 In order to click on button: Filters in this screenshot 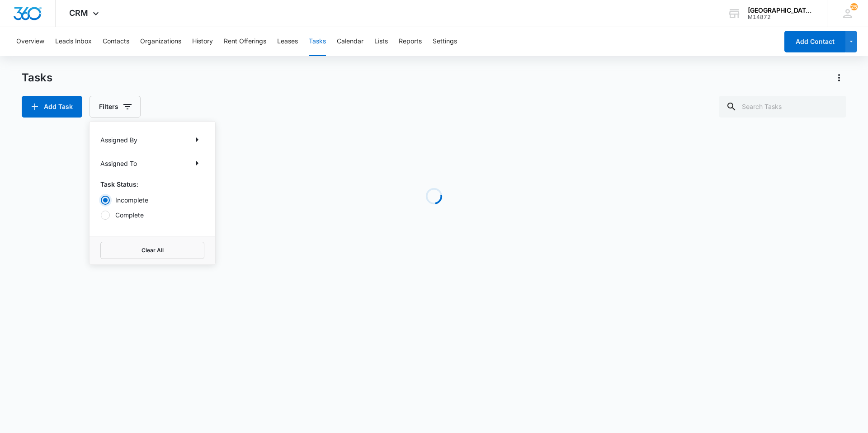, I will do `click(115, 106)`.